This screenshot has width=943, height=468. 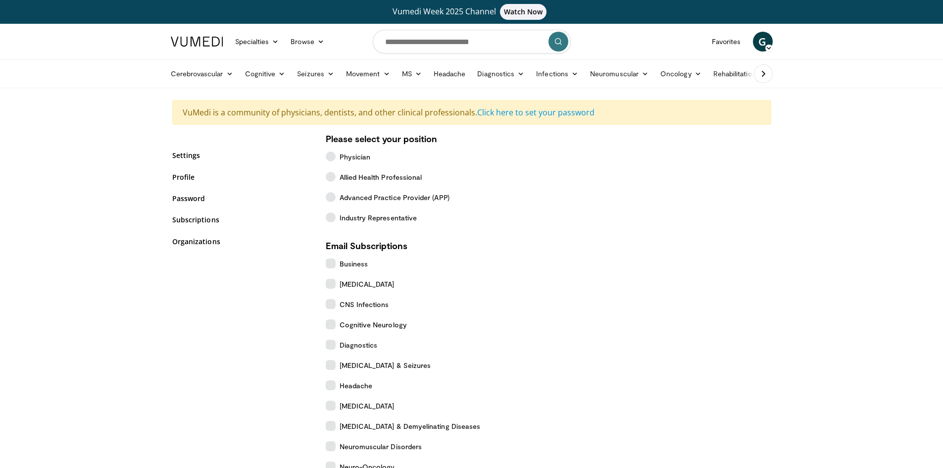 What do you see at coordinates (242, 241) in the screenshot?
I see `a: Organizations` at bounding box center [242, 241].